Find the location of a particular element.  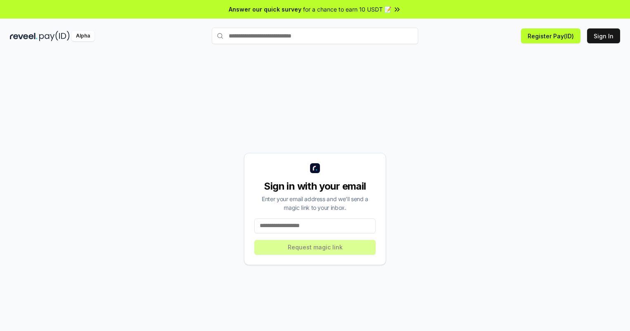

div: Enter your email address and we’ll send a magic link to your inbox. is located at coordinates (315, 203).